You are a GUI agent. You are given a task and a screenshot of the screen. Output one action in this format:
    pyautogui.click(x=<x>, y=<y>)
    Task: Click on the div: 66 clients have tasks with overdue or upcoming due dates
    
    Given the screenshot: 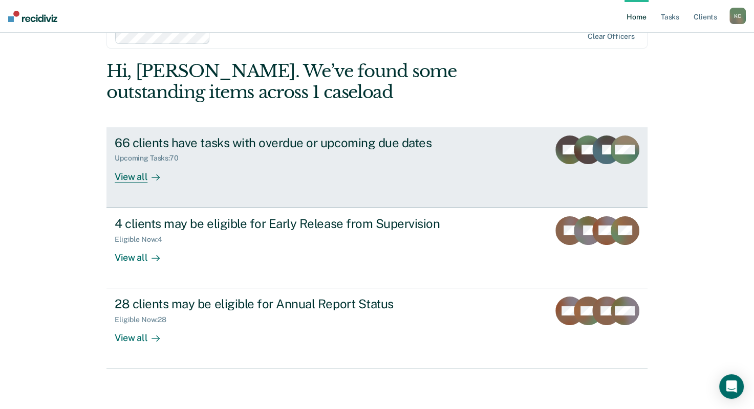 What is the action you would take?
    pyautogui.click(x=294, y=143)
    